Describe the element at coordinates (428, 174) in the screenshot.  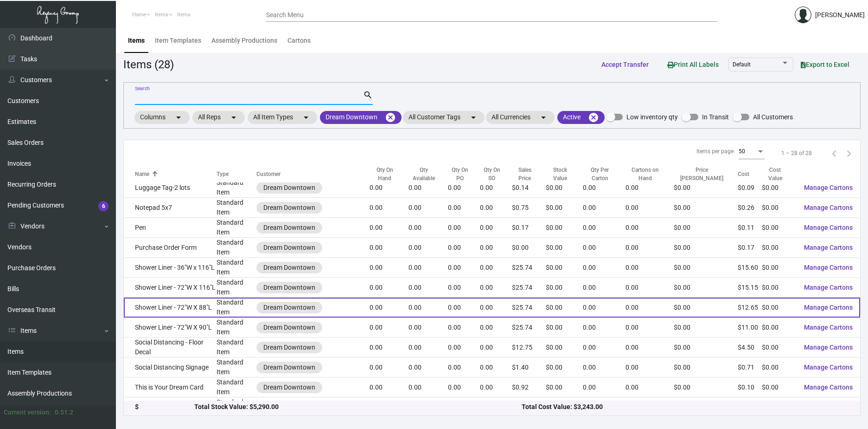
I see `div: Qty Available` at that location.